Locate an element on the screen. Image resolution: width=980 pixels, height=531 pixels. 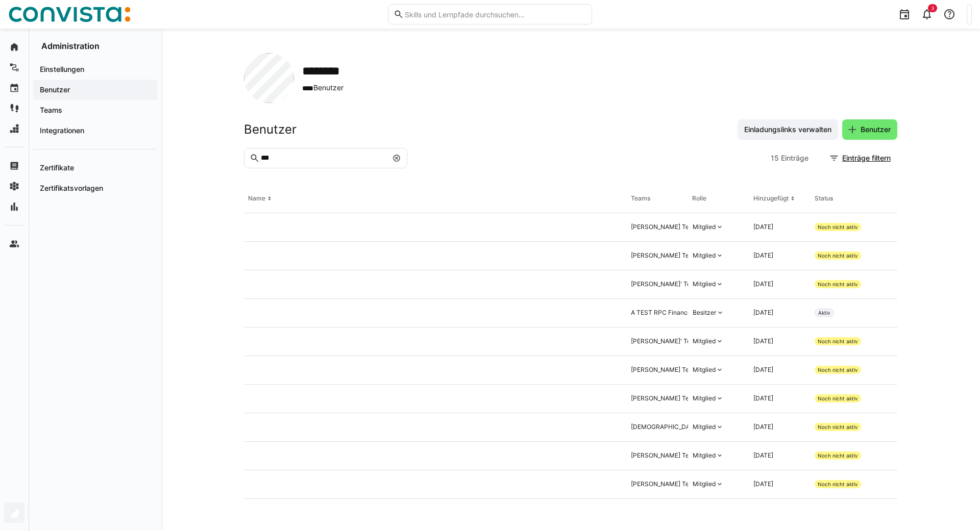
div: Hinzugefügt is located at coordinates (771, 198).